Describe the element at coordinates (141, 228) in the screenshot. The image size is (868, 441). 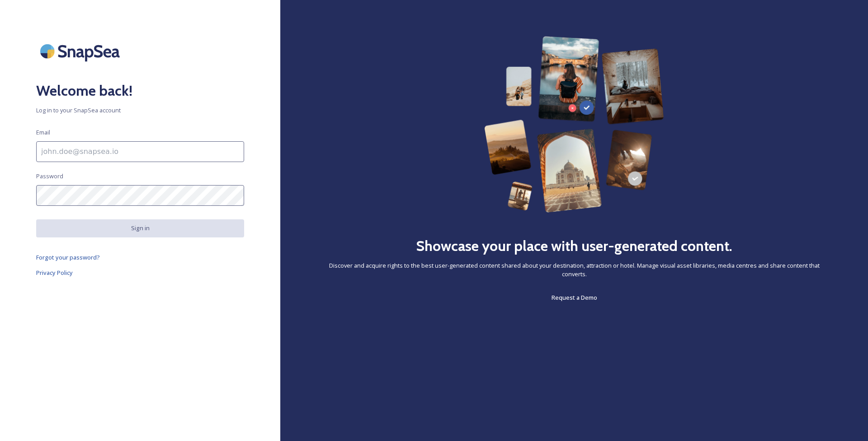
I see `button: Sign in` at that location.